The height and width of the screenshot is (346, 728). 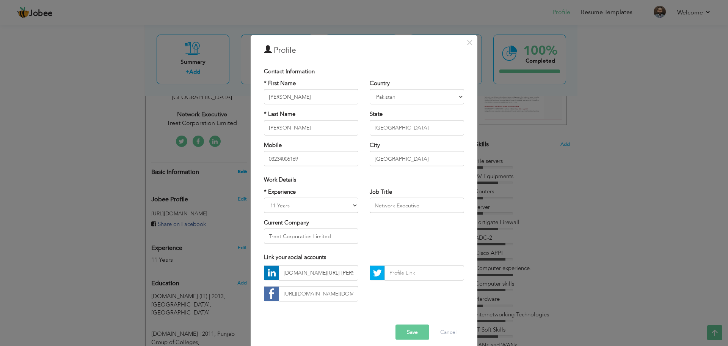 I want to click on img: Twitter, so click(x=378, y=272).